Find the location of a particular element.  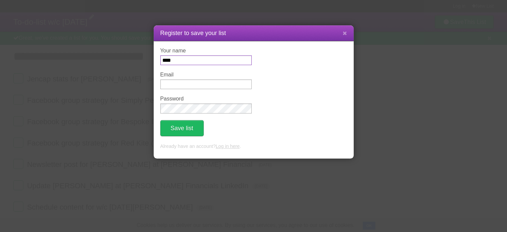

h1: Register to save your list is located at coordinates (254, 33).